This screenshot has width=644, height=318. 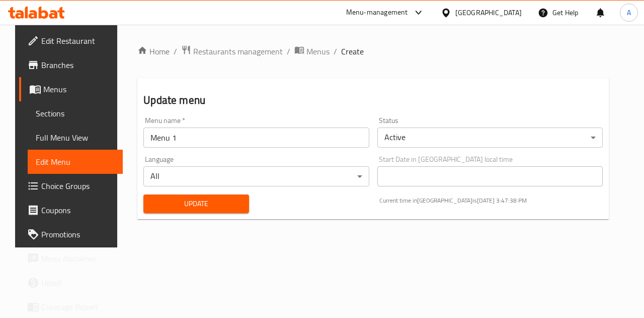 I want to click on a: Coupons, so click(x=71, y=210).